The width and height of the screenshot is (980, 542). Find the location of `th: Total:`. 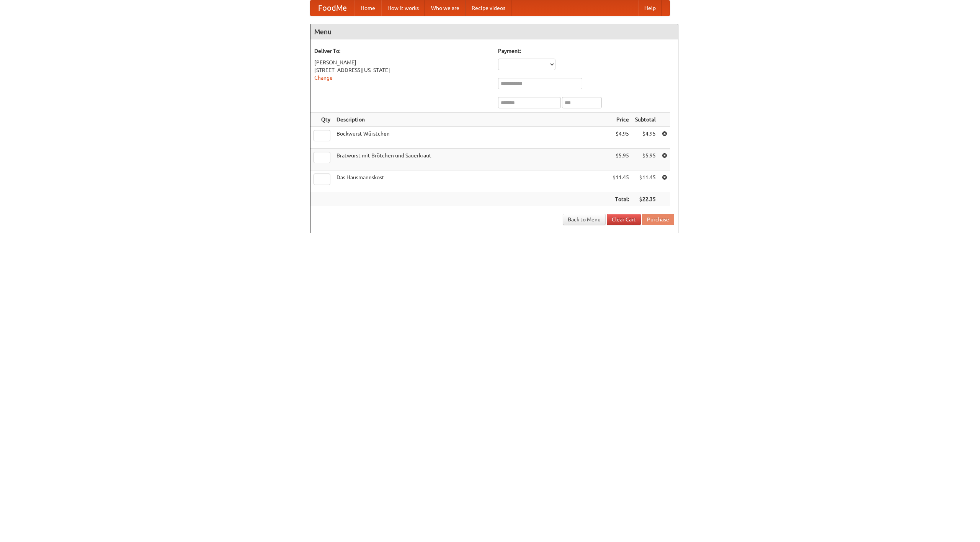

th: Total: is located at coordinates (620, 199).